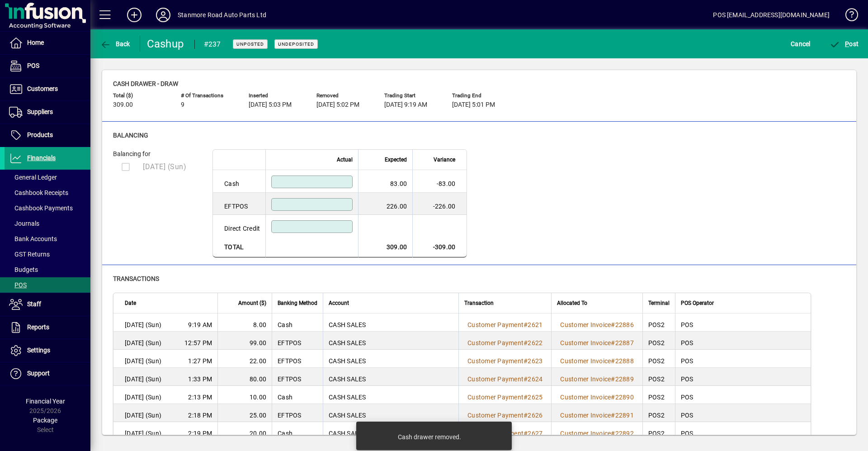 Image resolution: width=868 pixels, height=451 pixels. I want to click on span: 22889, so click(624, 379).